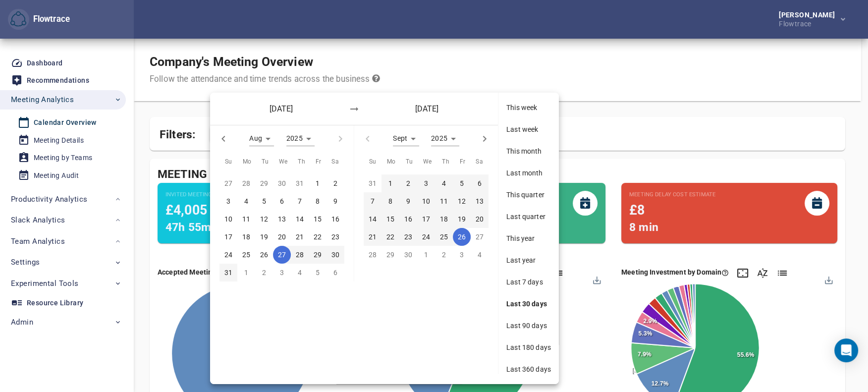 The height and width of the screenshot is (392, 868). Describe the element at coordinates (462, 219) in the screenshot. I see `p: 19` at that location.